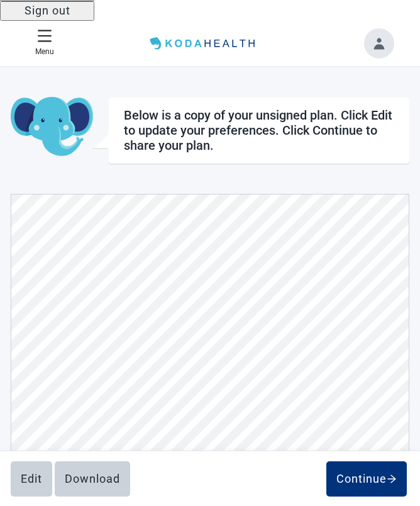 The height and width of the screenshot is (506, 420). What do you see at coordinates (45, 52) in the screenshot?
I see `p: Menu` at bounding box center [45, 52].